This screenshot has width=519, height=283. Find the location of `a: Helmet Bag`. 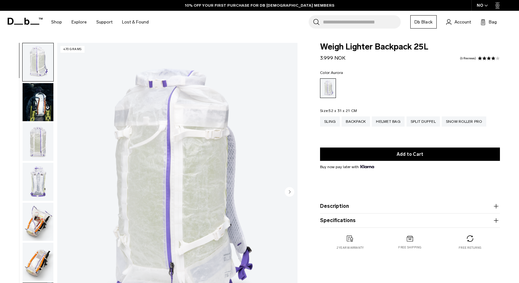

a: Helmet Bag is located at coordinates (388, 122).